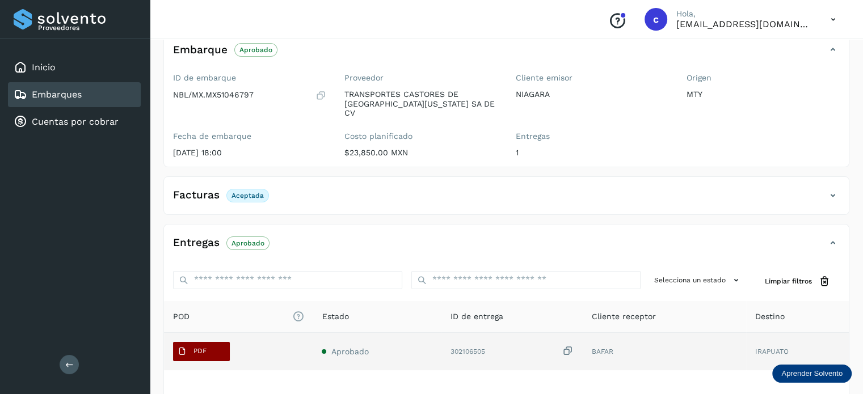 Image resolution: width=863 pixels, height=394 pixels. What do you see at coordinates (744, 24) in the screenshot?
I see `p: cuentasespeciales8_met@castores.com.mx` at bounding box center [744, 24].